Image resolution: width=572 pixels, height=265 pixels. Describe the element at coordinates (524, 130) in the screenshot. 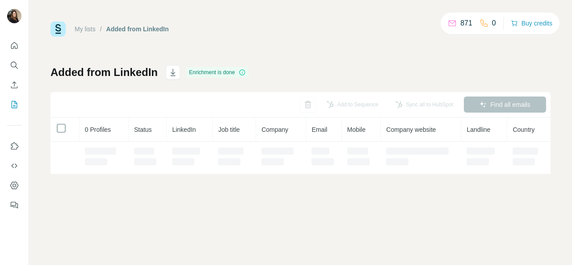

I see `span: Country` at that location.